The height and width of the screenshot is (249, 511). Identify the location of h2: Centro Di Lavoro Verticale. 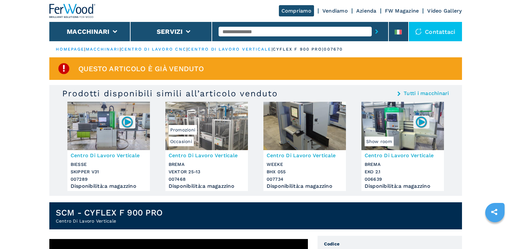
(109, 221).